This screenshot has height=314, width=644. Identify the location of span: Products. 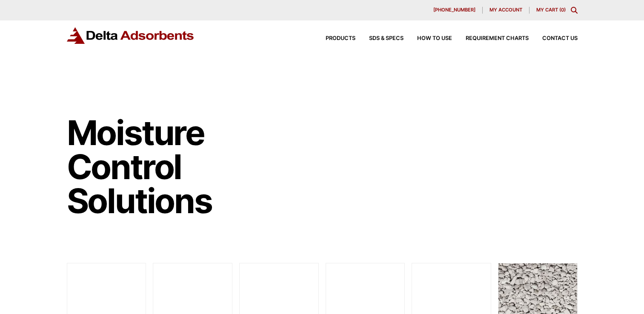
(341, 38).